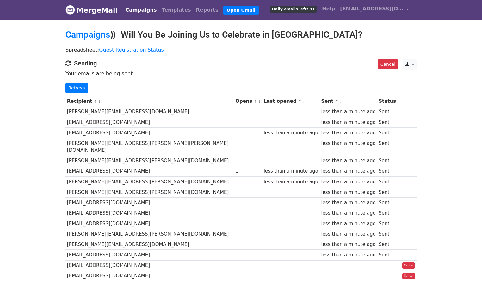 This screenshot has height=283, width=482. What do you see at coordinates (241, 10) in the screenshot?
I see `a: Open Gmail` at bounding box center [241, 10].